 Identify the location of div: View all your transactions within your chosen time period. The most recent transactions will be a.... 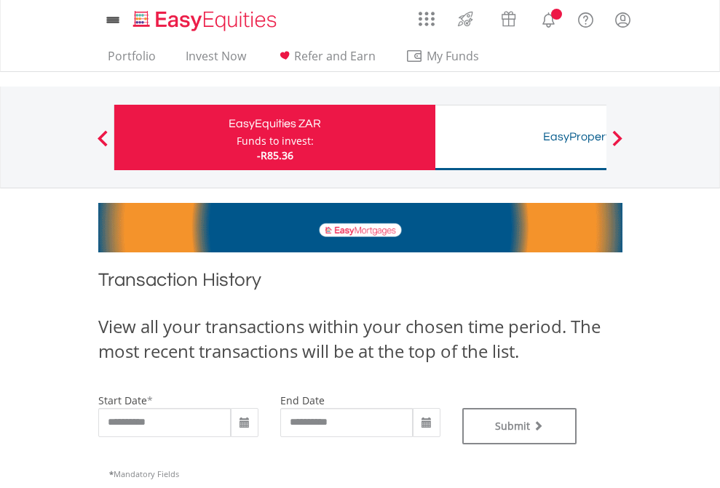
(360, 339).